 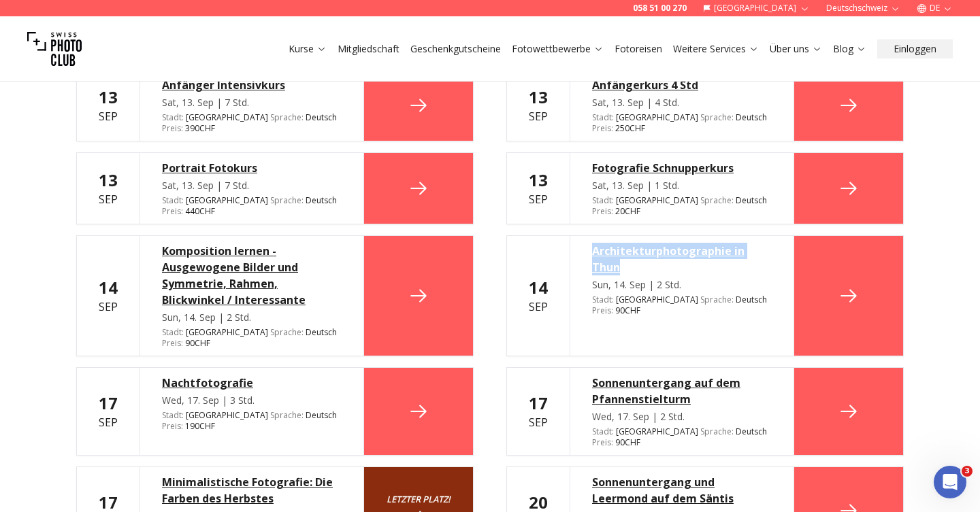 What do you see at coordinates (557, 49) in the screenshot?
I see `button: Fotowettbewerbe` at bounding box center [557, 49].